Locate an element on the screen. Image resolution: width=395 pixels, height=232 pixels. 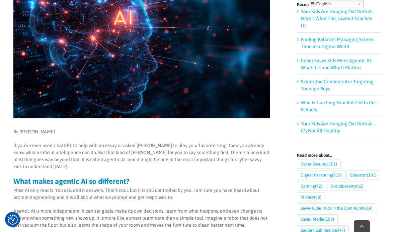
a: Who Is Teaching Your Kids? AI In the Schools is located at coordinates (338, 106).